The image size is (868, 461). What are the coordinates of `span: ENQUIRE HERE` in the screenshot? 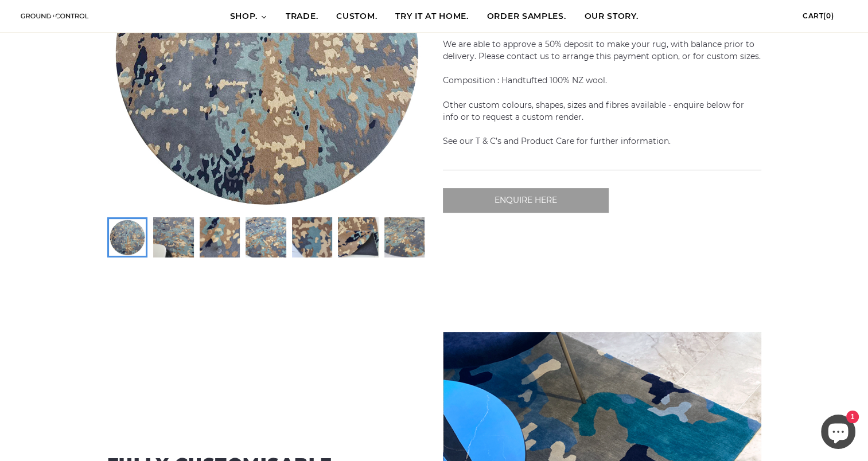 It's located at (525, 200).